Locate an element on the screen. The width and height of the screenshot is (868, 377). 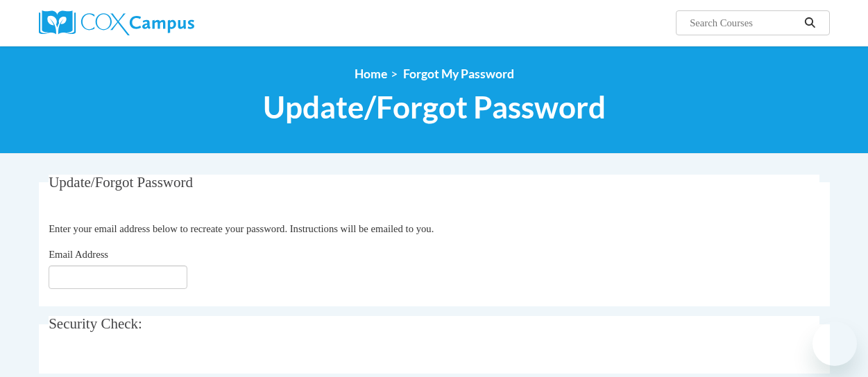
span: Email Address is located at coordinates (79, 254).